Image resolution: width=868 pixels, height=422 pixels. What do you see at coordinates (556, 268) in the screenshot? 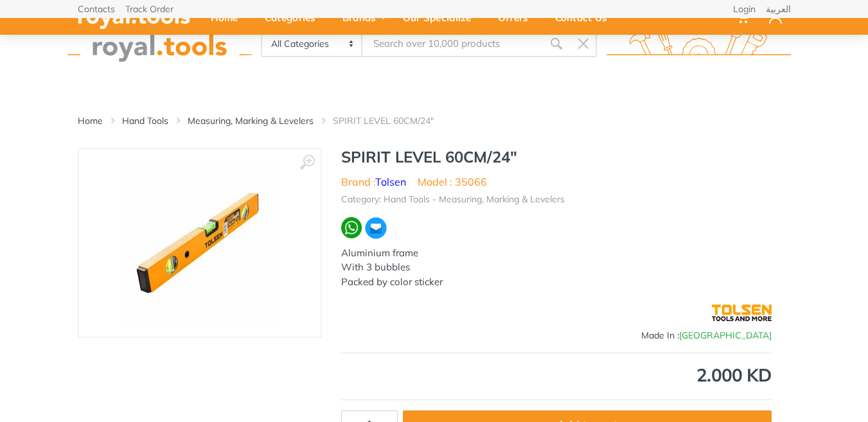
I see `div: Aluminium frame With 3 bubbles Packed by color sticker` at bounding box center [556, 268].